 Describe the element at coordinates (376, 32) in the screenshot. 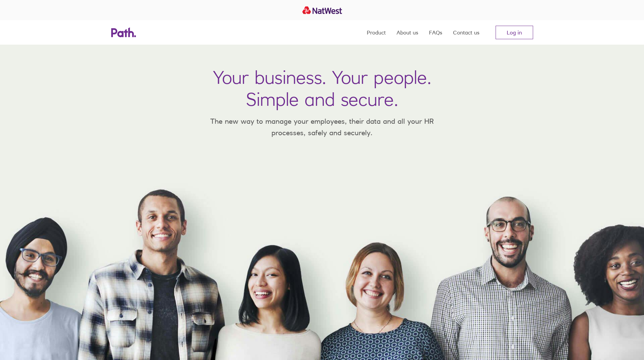

I see `a: Product` at that location.